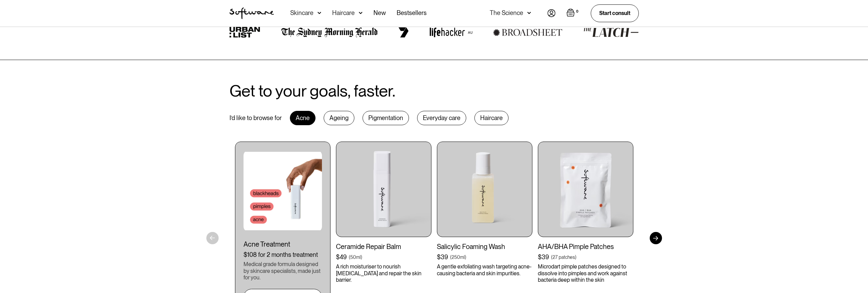 The height and width of the screenshot is (293, 868). What do you see at coordinates (252, 13) in the screenshot?
I see `a: home` at bounding box center [252, 13].